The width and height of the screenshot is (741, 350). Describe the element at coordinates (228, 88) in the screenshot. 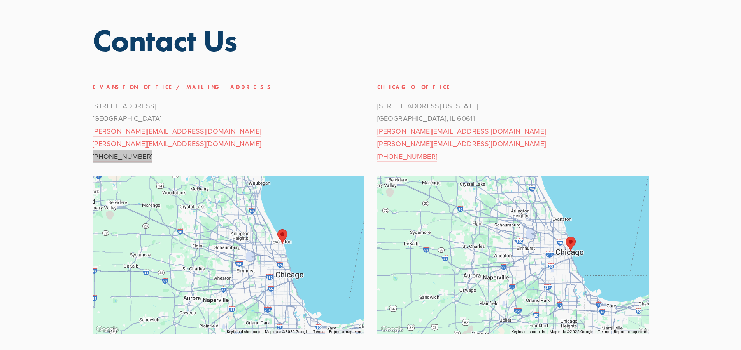

I see `h3: Evanston Office/Mailing Address` at that location.